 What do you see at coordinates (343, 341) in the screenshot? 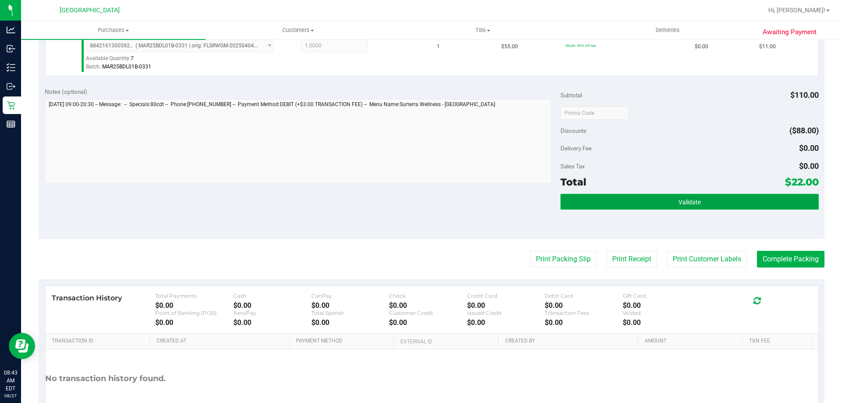
I see `a: Payment Method` at bounding box center [343, 341].